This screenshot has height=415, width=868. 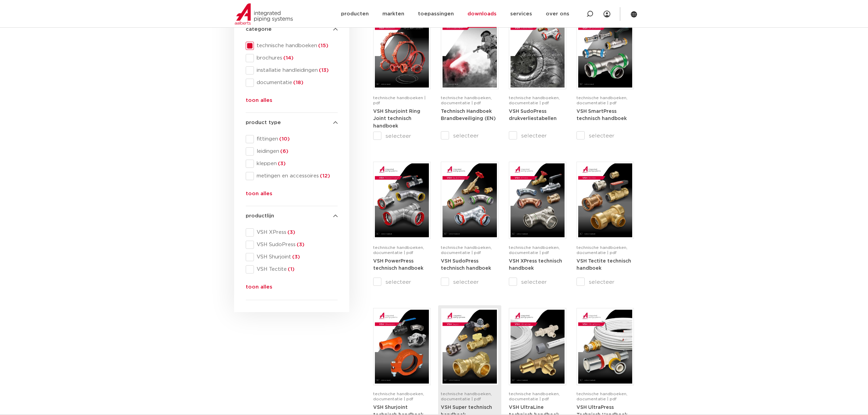 What do you see at coordinates (468, 115) in the screenshot?
I see `strong: Technisch Handboek Brandbeveiliging (EN)` at bounding box center [468, 115].